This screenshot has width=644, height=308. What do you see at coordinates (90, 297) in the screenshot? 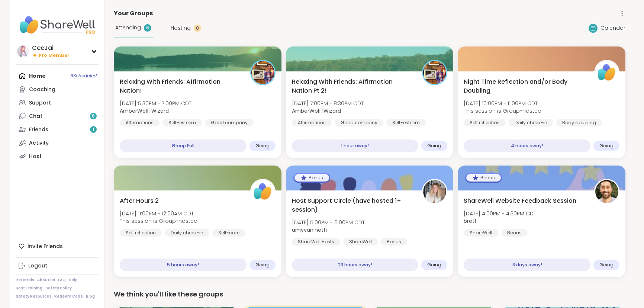
I see `a: Blog` at bounding box center [90, 297].